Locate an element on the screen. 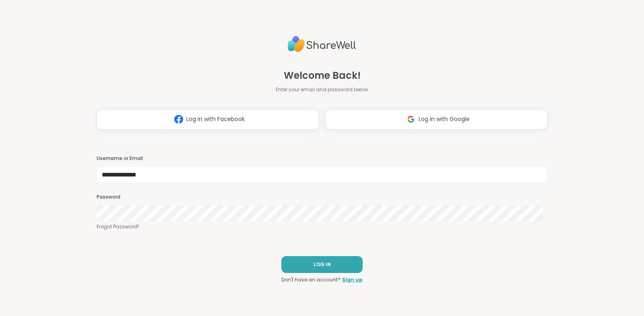 This screenshot has height=316, width=644. span: LOG IN is located at coordinates (322, 265).